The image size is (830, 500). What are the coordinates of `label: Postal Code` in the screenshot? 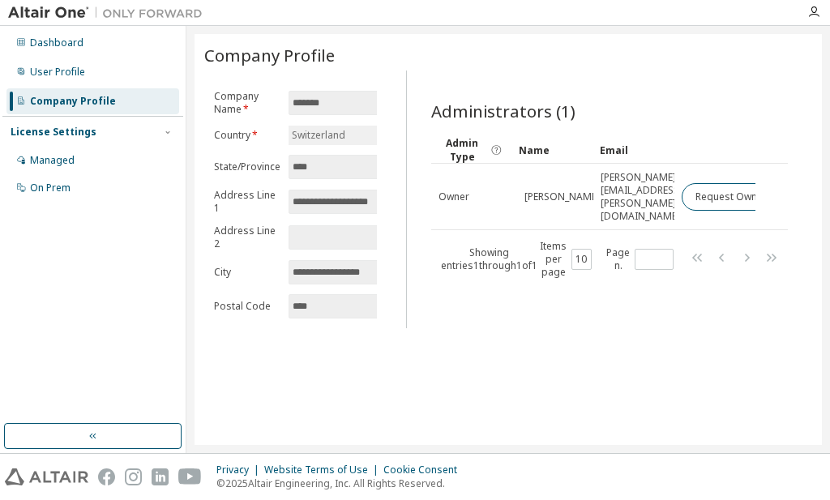 It's located at (246, 306).